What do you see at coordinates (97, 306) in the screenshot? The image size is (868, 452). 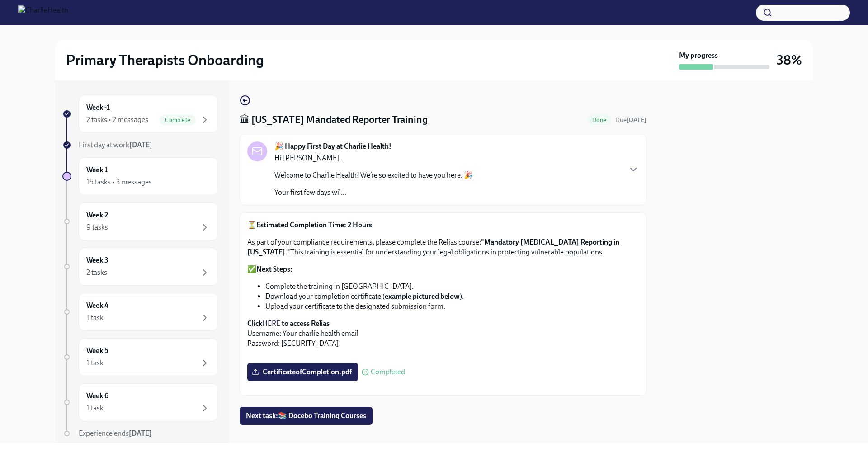 I see `h6: Week 4` at bounding box center [97, 306].